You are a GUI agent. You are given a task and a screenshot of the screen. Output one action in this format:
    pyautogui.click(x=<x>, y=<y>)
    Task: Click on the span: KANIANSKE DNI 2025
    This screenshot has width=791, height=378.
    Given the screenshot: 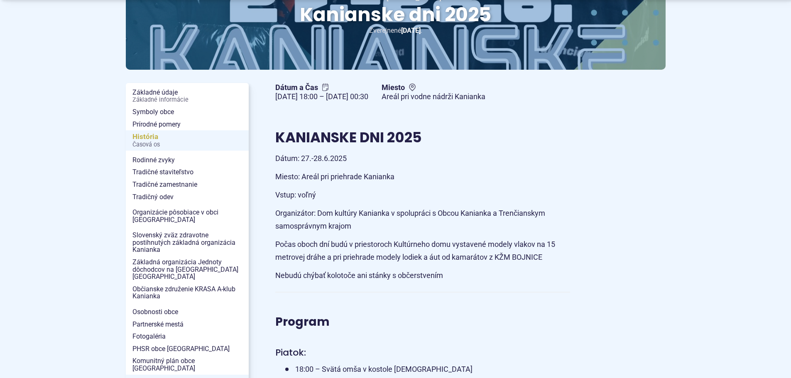 What is the action you would take?
    pyautogui.click(x=348, y=137)
    